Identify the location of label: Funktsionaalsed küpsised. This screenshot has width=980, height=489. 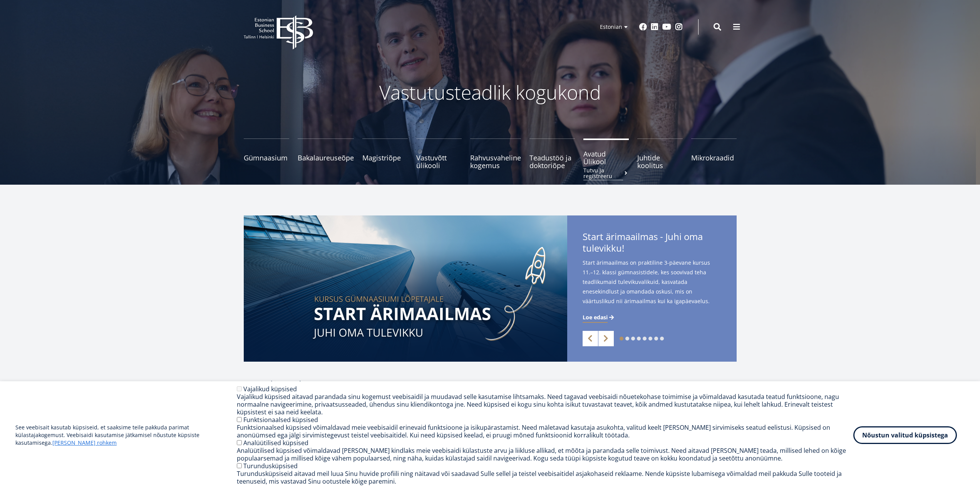
(281, 420).